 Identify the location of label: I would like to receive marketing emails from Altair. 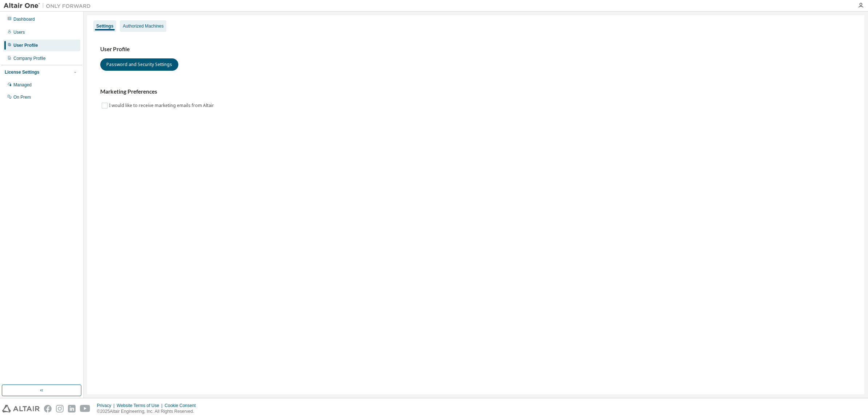
(162, 106).